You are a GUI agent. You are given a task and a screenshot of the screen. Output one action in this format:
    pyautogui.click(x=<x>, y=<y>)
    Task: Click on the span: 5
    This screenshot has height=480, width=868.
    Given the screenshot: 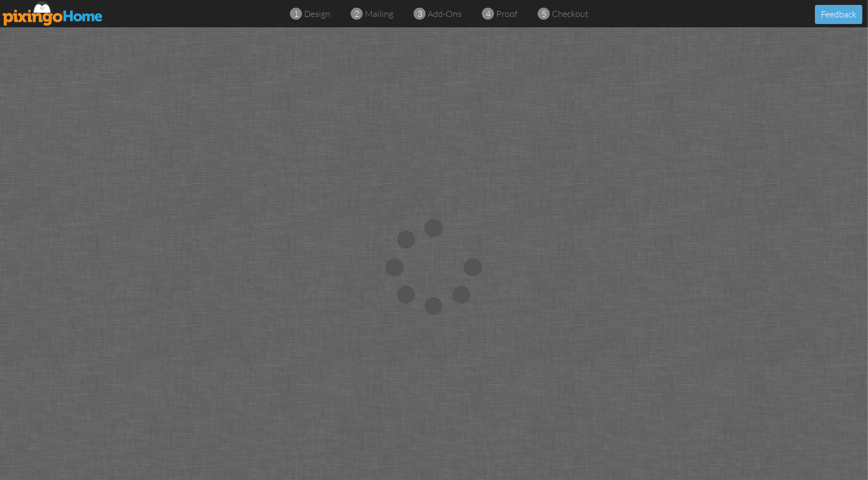 What is the action you would take?
    pyautogui.click(x=543, y=14)
    